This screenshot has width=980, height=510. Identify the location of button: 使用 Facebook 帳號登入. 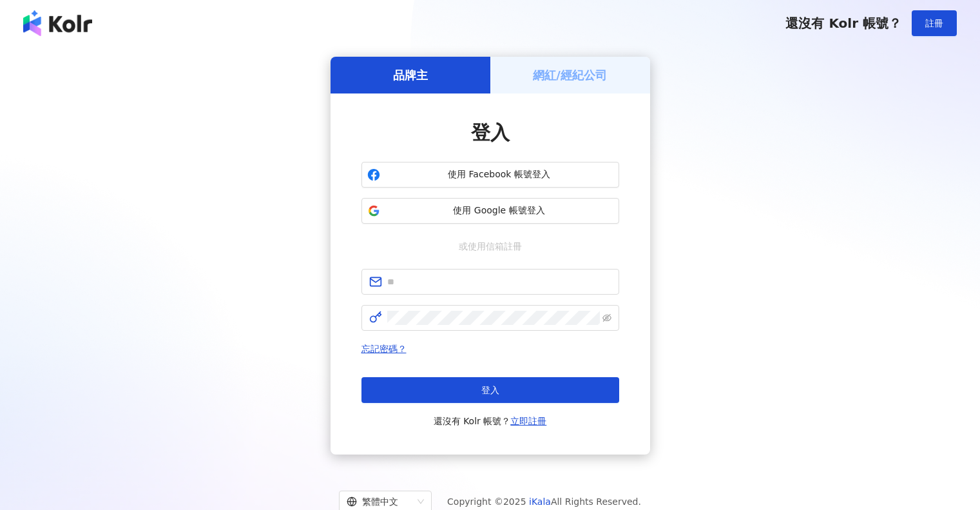
(490, 175).